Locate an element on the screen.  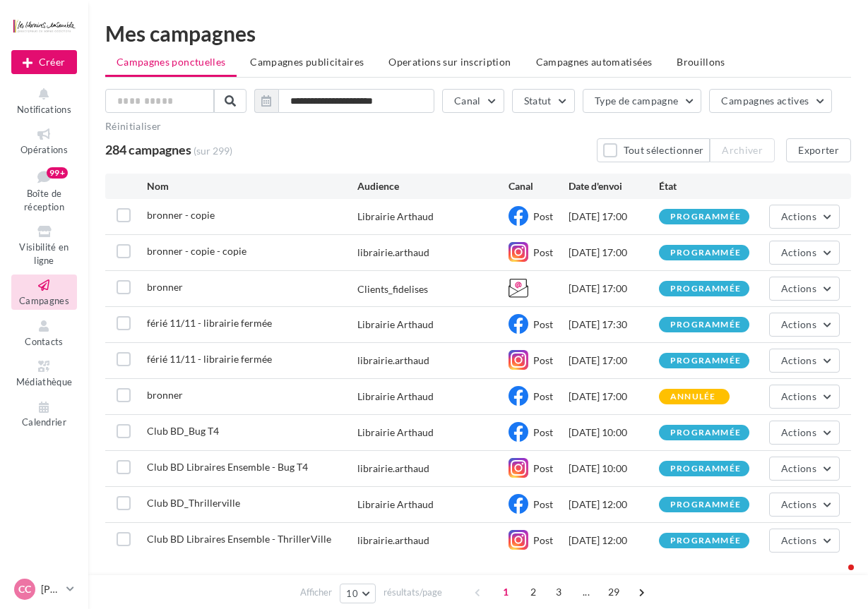
div: Canal is located at coordinates (538, 186).